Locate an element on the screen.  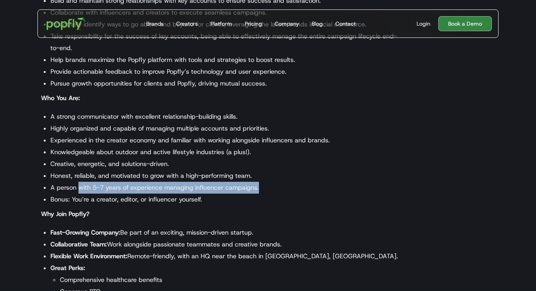
a: home is located at coordinates (66, 24).